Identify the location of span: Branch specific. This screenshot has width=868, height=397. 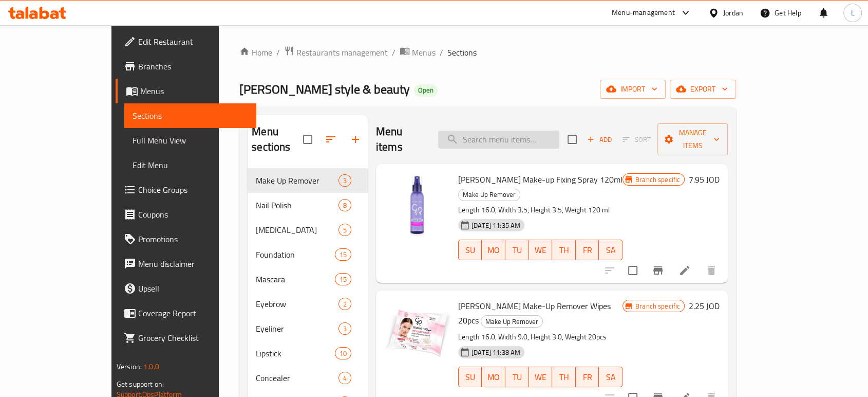
(658, 179).